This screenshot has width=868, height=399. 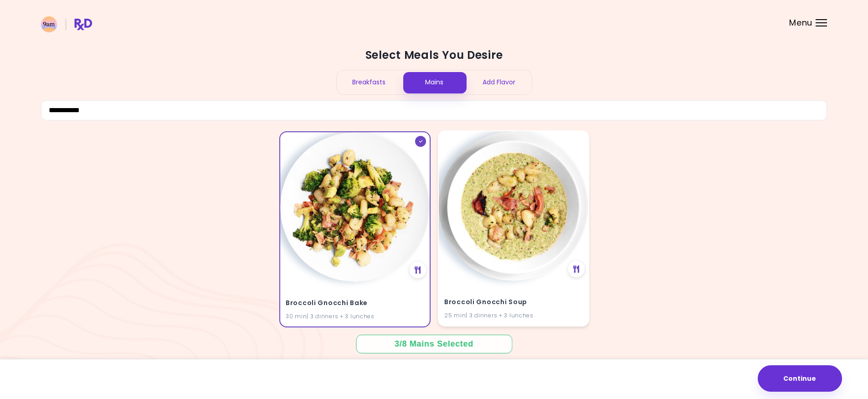 What do you see at coordinates (514, 315) in the screenshot?
I see `div: 25 min | 3 dinners + 3 lunches` at bounding box center [514, 315].